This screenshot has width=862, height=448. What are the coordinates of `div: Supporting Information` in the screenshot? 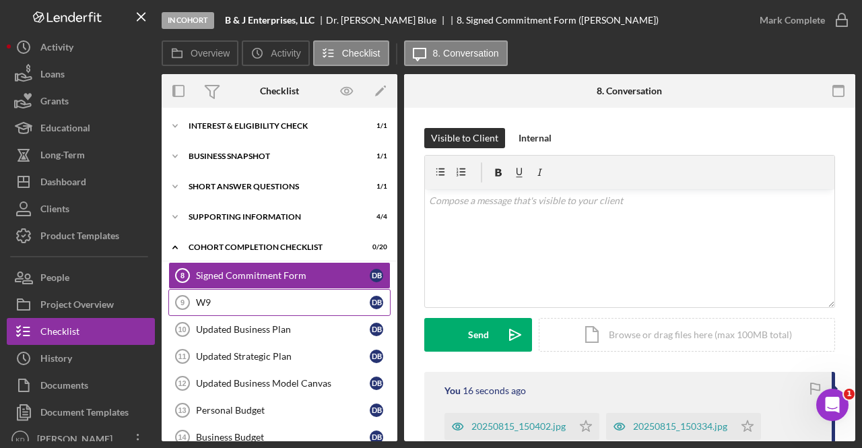 It's located at (271, 217).